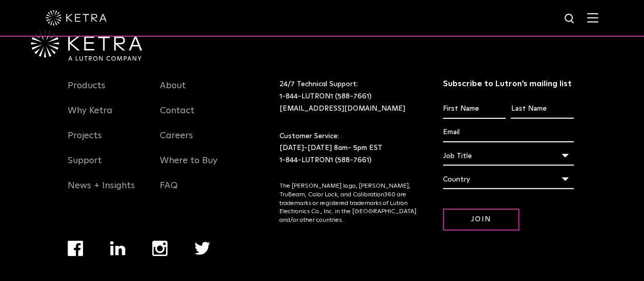  Describe the element at coordinates (570, 19) in the screenshot. I see `img: search icon` at that location.